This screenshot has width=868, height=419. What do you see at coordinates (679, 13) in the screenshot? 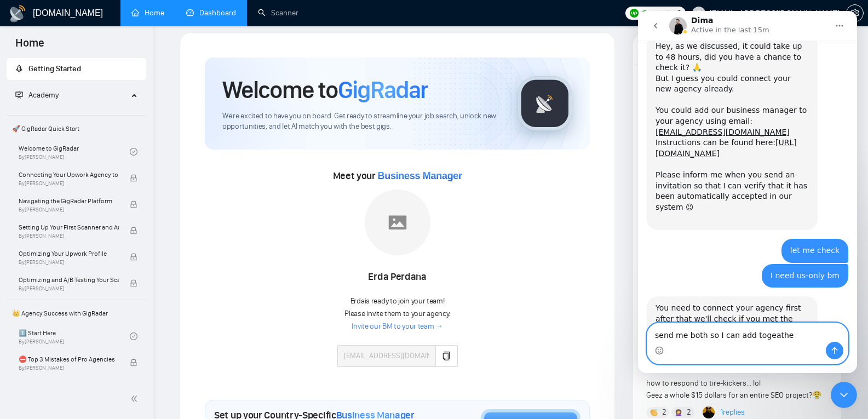
I see `span: 0` at bounding box center [679, 13].